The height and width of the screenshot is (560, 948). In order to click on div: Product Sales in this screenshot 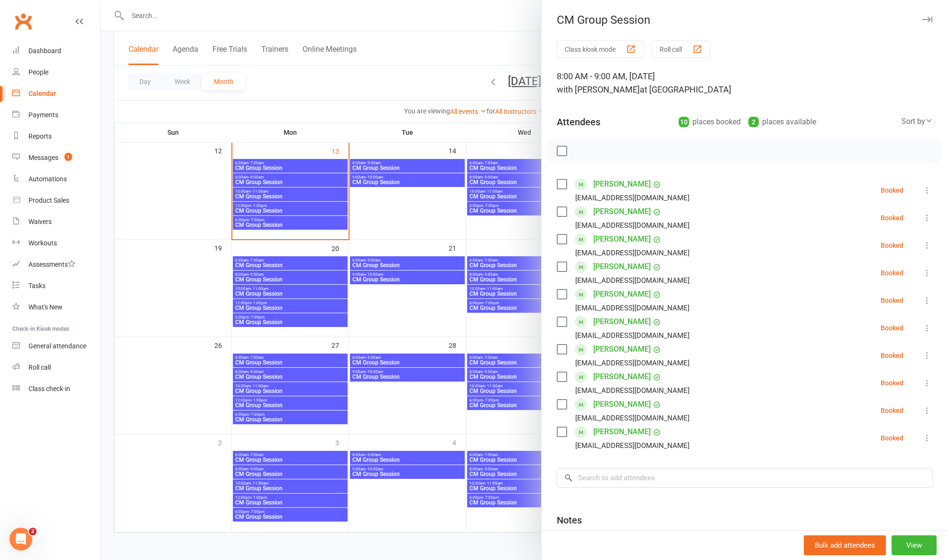, I will do `click(49, 200)`.